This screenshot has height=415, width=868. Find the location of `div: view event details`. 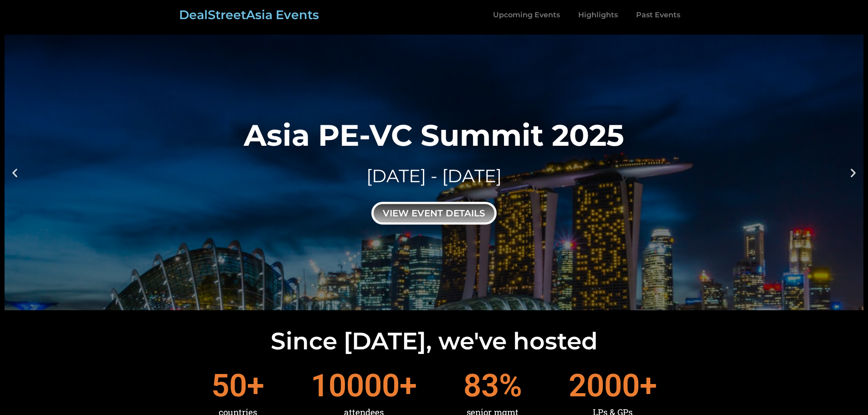

div: view event details is located at coordinates (434, 214).